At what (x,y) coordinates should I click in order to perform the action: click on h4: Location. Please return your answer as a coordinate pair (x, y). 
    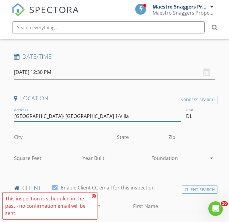
    Looking at the image, I should click on (115, 98).